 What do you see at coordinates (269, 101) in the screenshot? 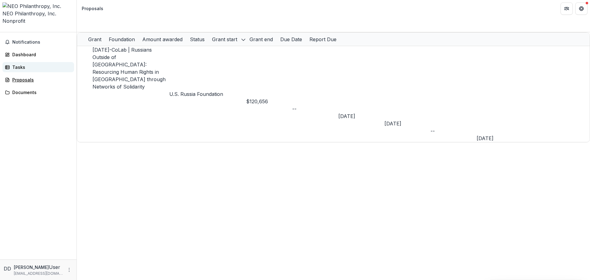
I see `div: $120,656` at bounding box center [269, 101].